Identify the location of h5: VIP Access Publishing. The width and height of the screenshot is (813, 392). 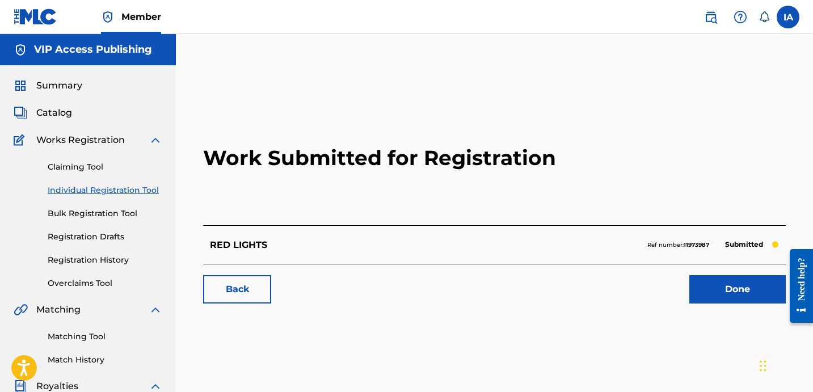
(93, 49).